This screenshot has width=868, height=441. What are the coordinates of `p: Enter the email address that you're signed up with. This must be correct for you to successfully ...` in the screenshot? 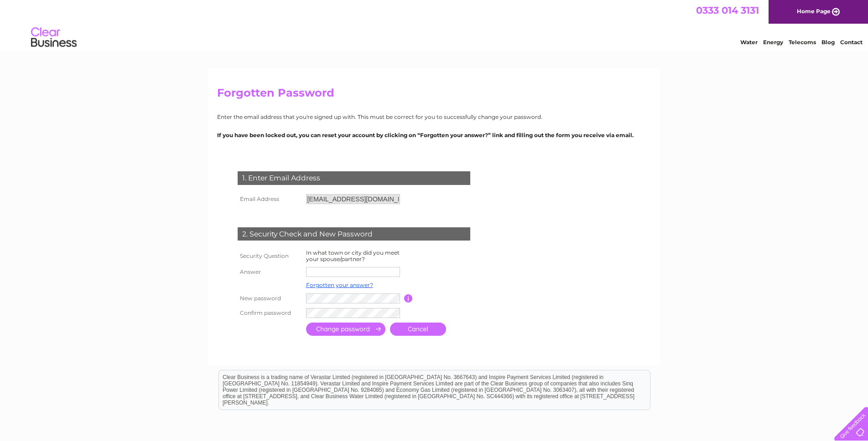 It's located at (434, 116).